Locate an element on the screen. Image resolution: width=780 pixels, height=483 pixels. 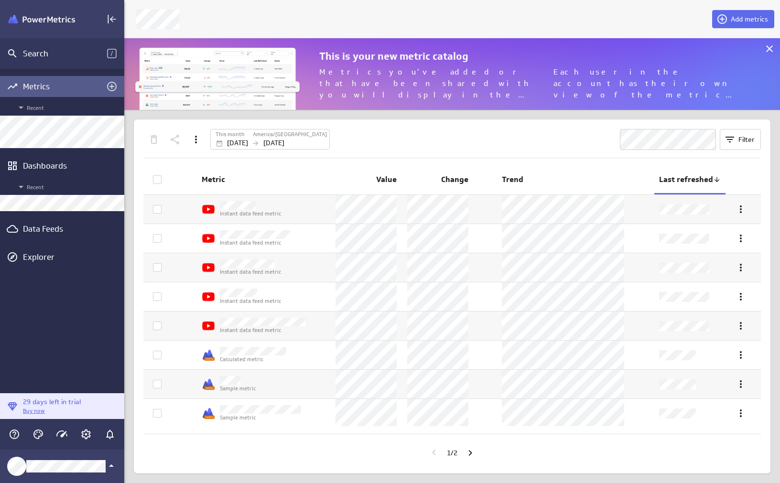
p: Metrics you've added or that have been shared with you will display in the catalog. If you just c... is located at coordinates (429, 84).